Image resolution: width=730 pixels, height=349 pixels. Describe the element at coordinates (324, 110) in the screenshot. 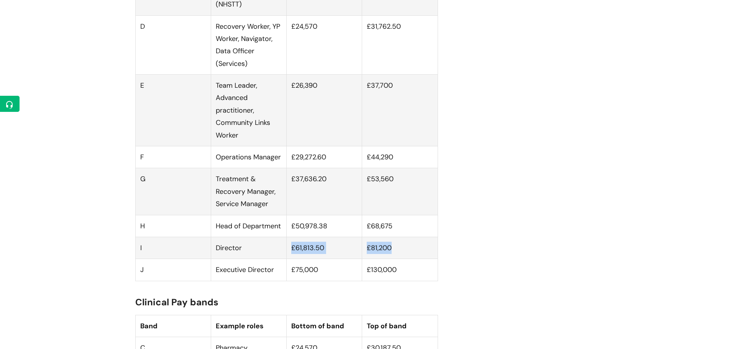

I see `td: £26,390` at that location.